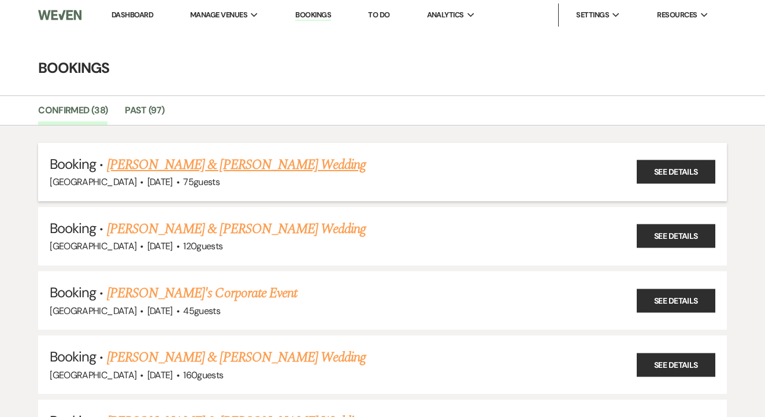  Describe the element at coordinates (202, 310) in the screenshot. I see `span: 45 guests` at that location.